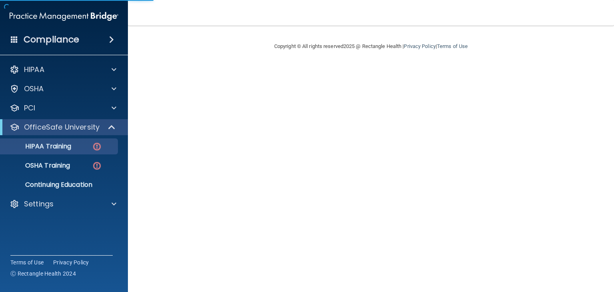 Image resolution: width=614 pixels, height=292 pixels. Describe the element at coordinates (51, 40) in the screenshot. I see `h4: Compliance` at that location.